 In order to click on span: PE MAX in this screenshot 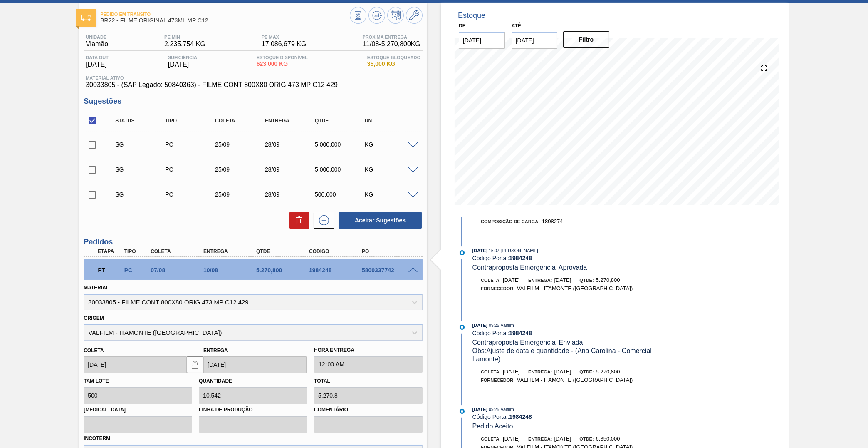, I will do `click(284, 37)`.